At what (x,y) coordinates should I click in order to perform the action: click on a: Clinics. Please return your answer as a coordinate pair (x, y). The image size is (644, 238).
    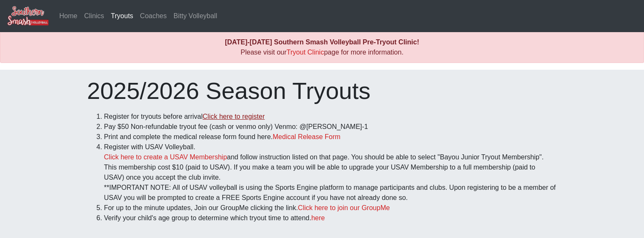
    Looking at the image, I should click on (94, 17).